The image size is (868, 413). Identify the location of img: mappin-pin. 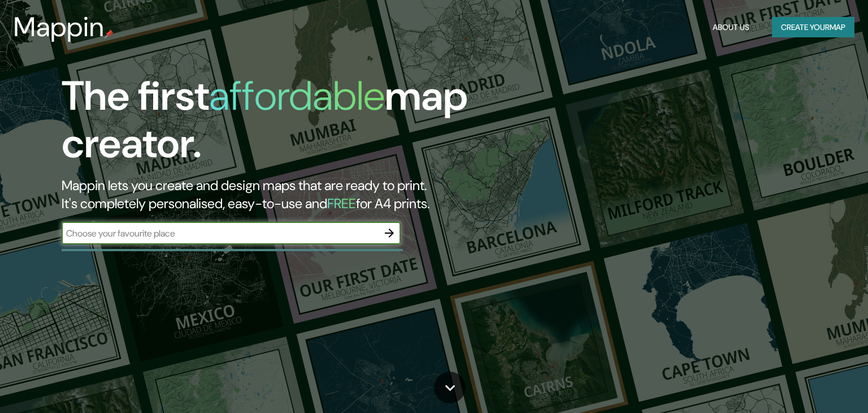
(109, 34).